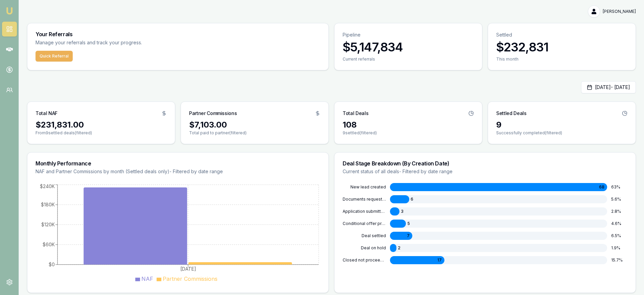  What do you see at coordinates (364, 212) in the screenshot?
I see `div: APPLICATION SUBMITTED TO LENDER` at bounding box center [364, 212].